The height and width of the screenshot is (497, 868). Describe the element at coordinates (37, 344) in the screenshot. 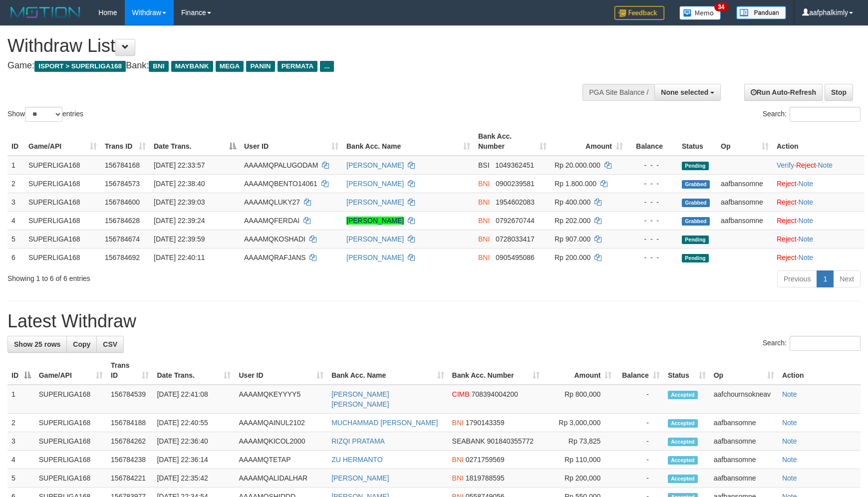

I see `a: Show 25 rows` at that location.